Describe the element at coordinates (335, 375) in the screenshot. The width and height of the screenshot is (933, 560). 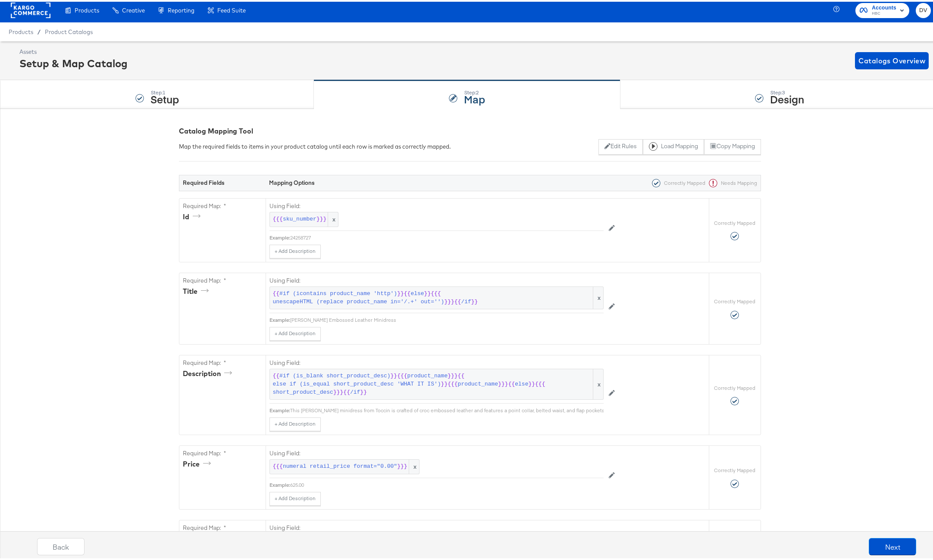
I see `span: #if (is_blank short_product_desc)` at that location.